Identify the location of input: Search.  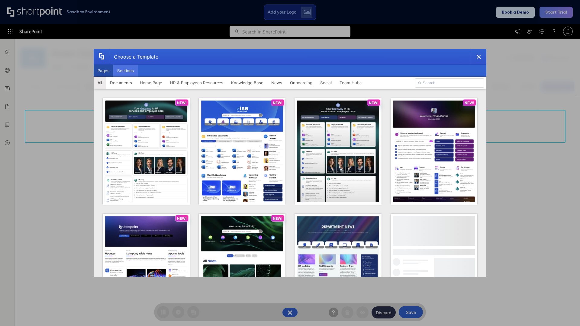
(450, 83).